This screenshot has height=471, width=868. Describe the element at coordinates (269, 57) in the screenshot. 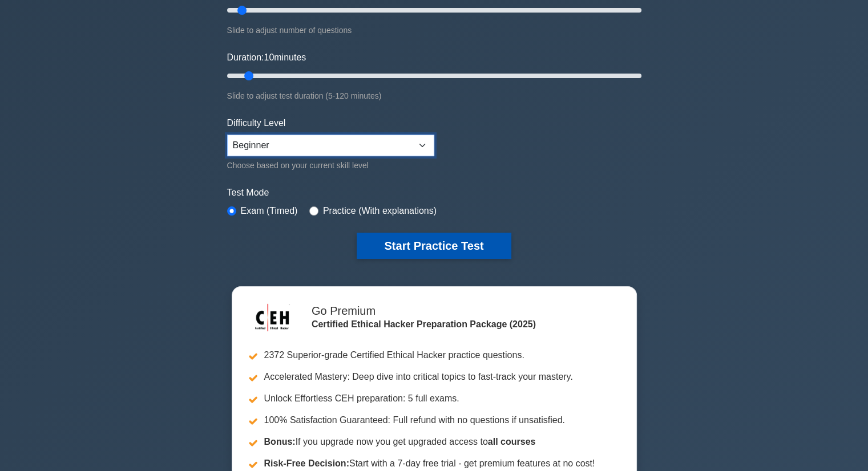

I see `span: 10` at that location.